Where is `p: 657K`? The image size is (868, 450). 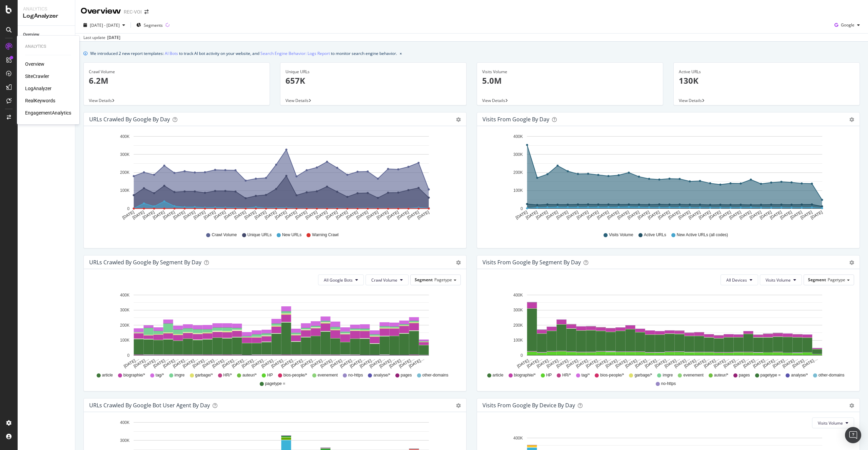
p: 657K is located at coordinates (374, 81).